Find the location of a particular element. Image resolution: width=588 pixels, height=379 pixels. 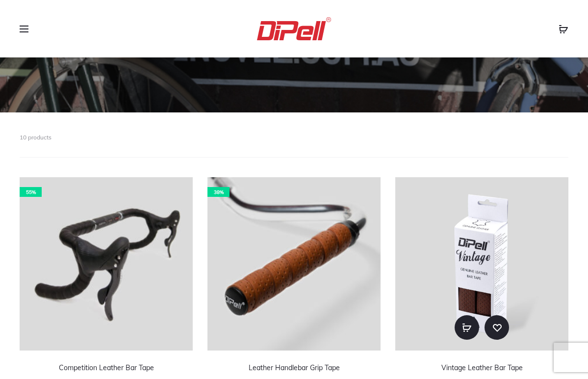

span: 55% is located at coordinates (31, 192).